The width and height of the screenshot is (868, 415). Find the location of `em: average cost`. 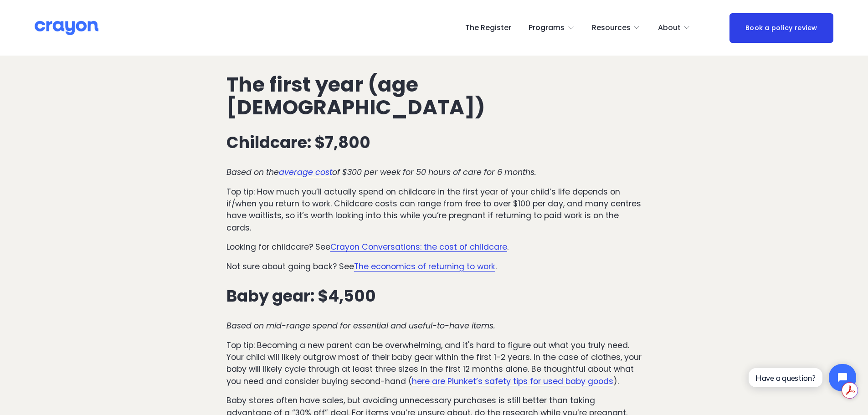

em: average cost is located at coordinates (306, 172).